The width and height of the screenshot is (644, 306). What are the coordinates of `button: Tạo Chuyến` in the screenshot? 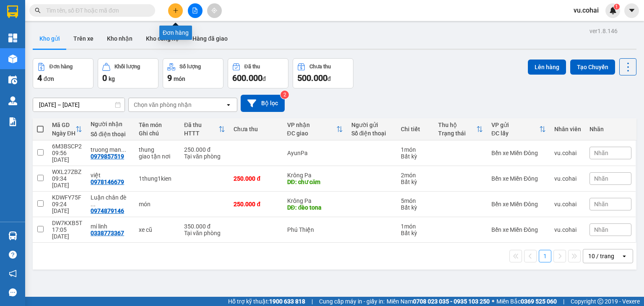 It's located at (593, 67).